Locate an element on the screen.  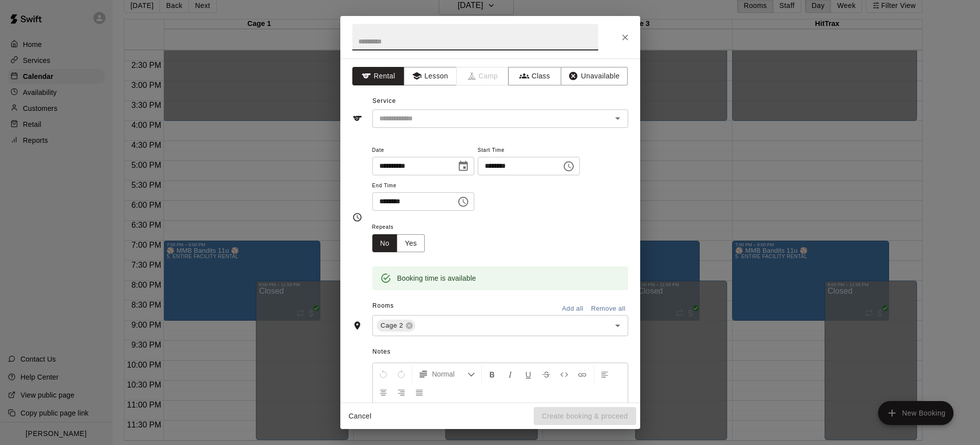
button: Close is located at coordinates (625, 38).